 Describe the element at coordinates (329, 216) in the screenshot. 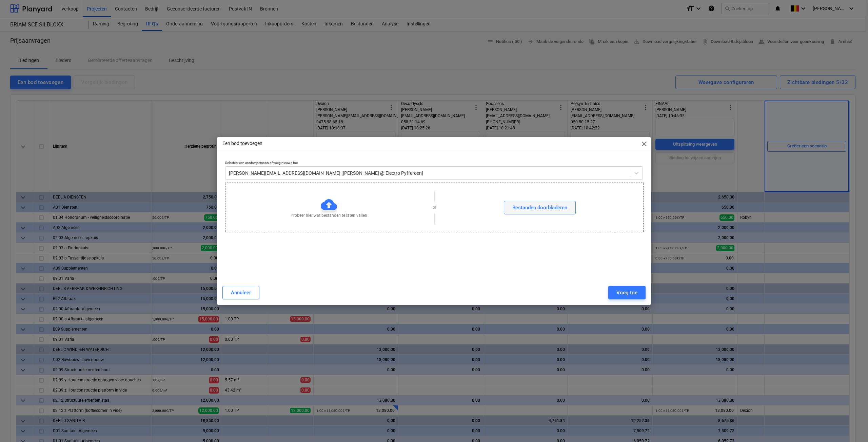

I see `p: Probeer hier wat bestanden te laten vallen` at that location.